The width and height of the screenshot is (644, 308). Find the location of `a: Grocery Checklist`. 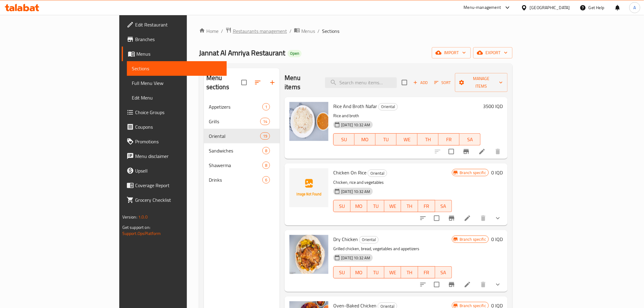

a: Grocery Checklist is located at coordinates (174, 200).